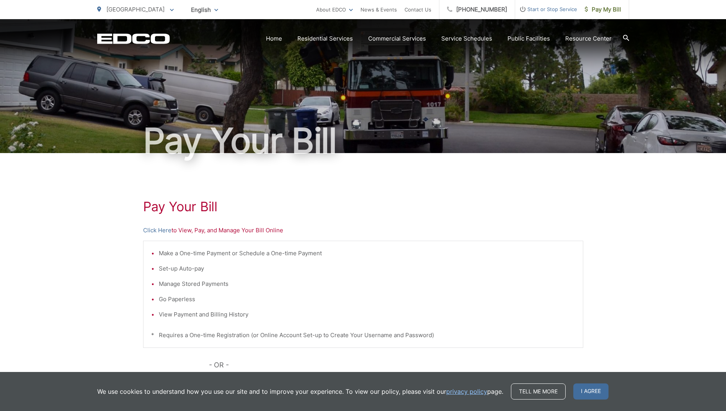 Image resolution: width=726 pixels, height=411 pixels. I want to click on a: Public Facilities, so click(529, 39).